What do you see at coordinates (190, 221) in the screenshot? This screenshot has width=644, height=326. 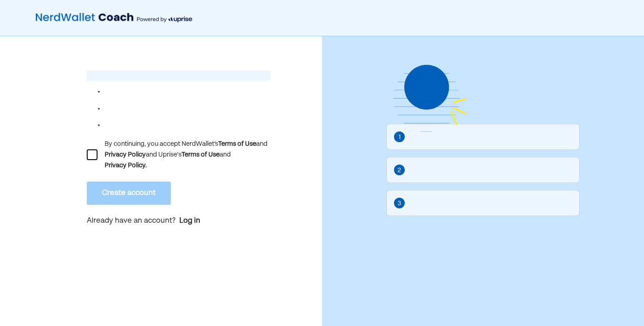 I see `div: Log in` at bounding box center [190, 221].